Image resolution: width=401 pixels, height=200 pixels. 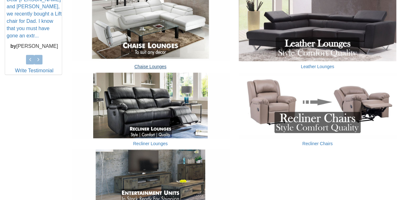 I want to click on img: Recliner Chairs, so click(x=318, y=105).